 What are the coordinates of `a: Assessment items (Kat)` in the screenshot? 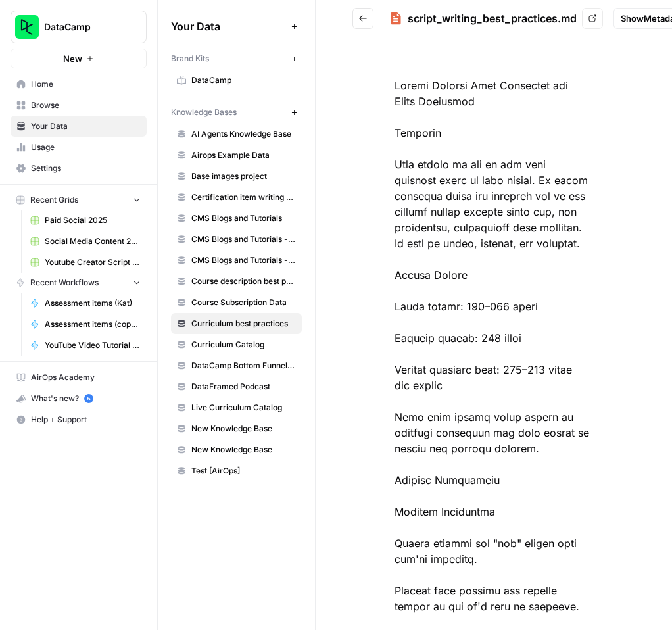 It's located at (86, 303).